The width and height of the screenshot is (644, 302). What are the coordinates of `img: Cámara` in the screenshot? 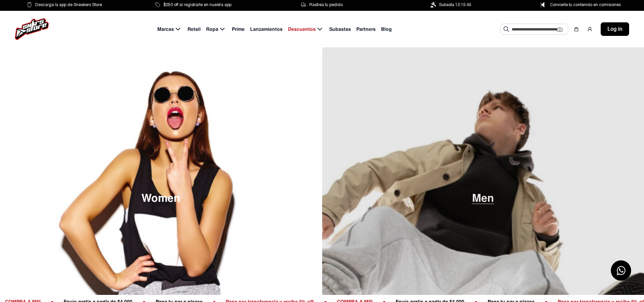 It's located at (560, 30).